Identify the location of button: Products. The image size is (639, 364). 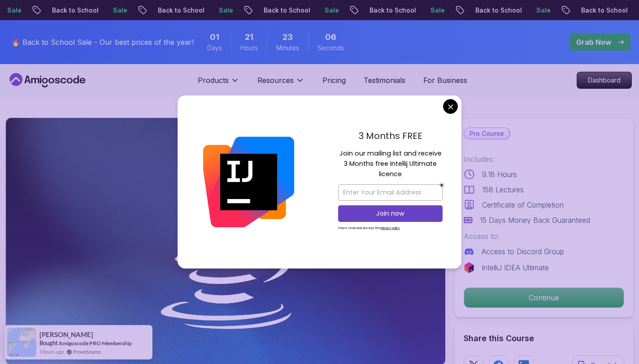
(218, 84).